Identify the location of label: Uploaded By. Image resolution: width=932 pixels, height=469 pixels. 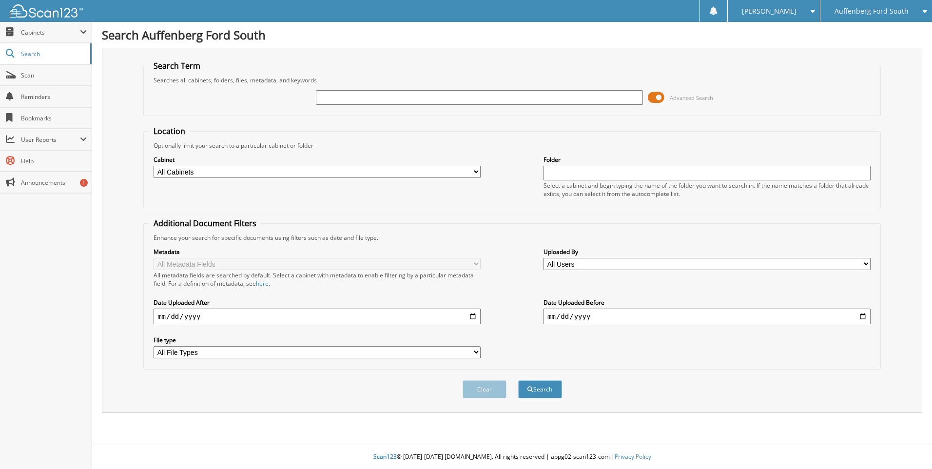
(707, 252).